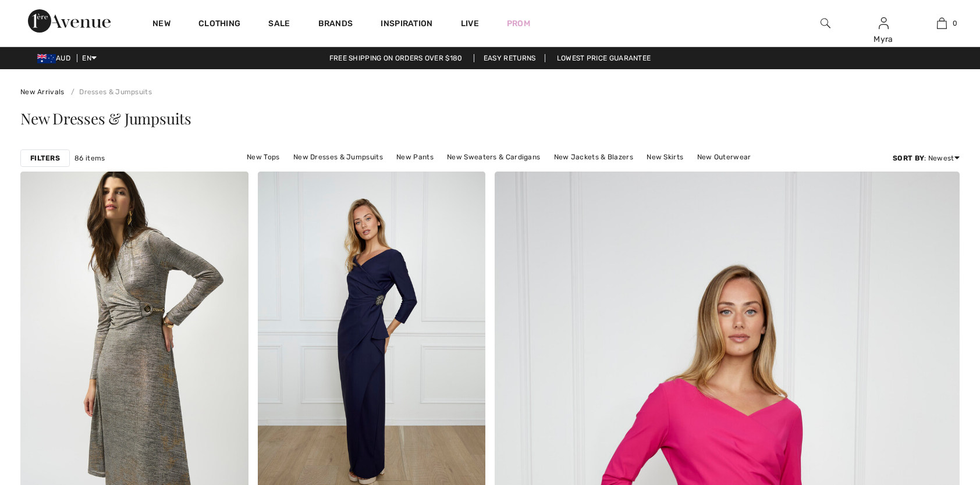  Describe the element at coordinates (493, 157) in the screenshot. I see `a: New Sweaters & Cardigans` at that location.